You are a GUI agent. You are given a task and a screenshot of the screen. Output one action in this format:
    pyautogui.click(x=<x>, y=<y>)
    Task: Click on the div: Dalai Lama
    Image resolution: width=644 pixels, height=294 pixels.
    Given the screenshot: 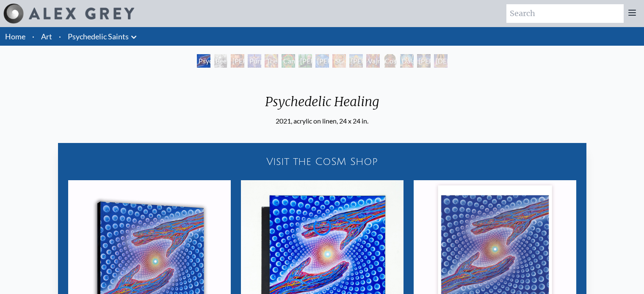 What is the action you would take?
    pyautogui.click(x=406, y=61)
    